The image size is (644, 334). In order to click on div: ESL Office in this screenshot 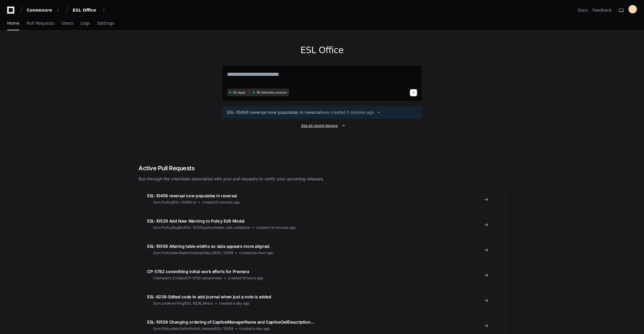, I will do `click(85, 10)`.